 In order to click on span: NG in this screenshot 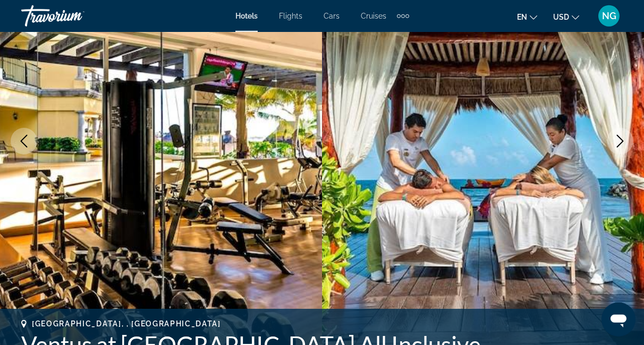, I will do `click(609, 16)`.